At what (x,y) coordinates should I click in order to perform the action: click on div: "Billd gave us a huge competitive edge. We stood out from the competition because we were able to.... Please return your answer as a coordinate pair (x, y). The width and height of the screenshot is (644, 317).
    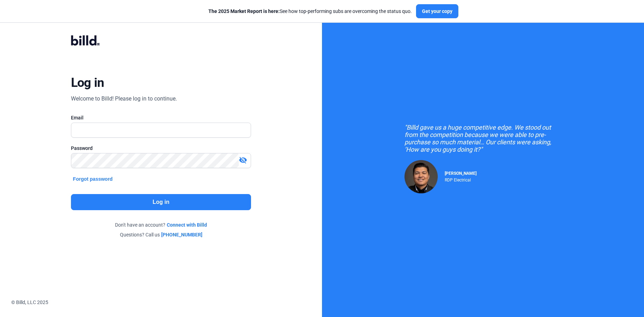
    Looking at the image, I should click on (484, 138).